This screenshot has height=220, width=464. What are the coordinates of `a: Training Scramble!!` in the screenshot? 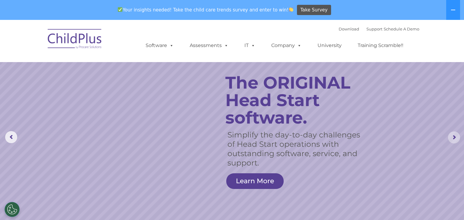 It's located at (380, 46).